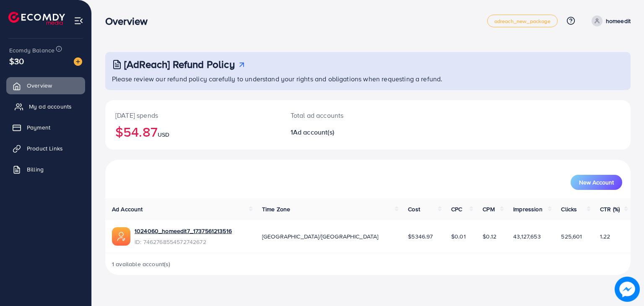 Image resolution: width=644 pixels, height=306 pixels. What do you see at coordinates (128, 209) in the screenshot?
I see `span: Ad Account` at bounding box center [128, 209].